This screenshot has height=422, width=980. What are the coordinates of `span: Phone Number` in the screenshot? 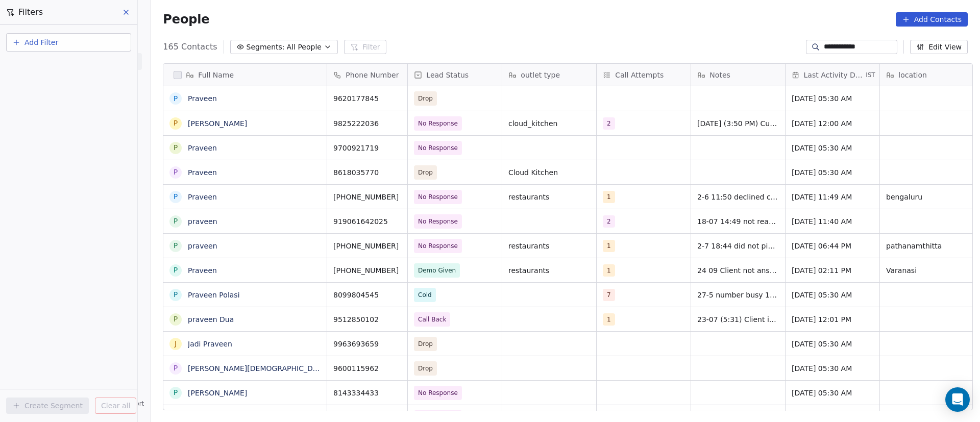 It's located at (372, 75).